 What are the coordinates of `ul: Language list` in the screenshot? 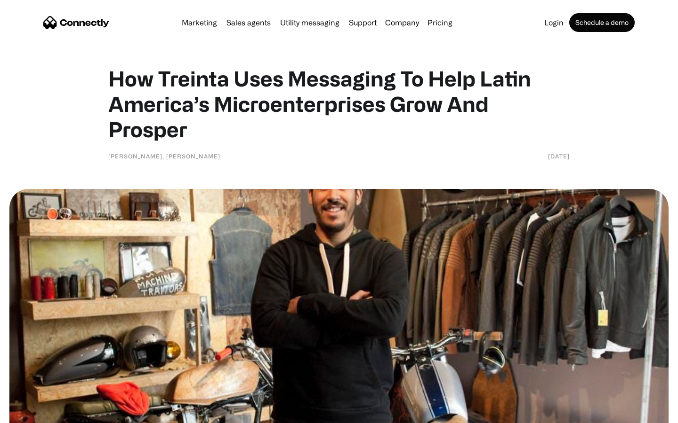 It's located at (38, 414).